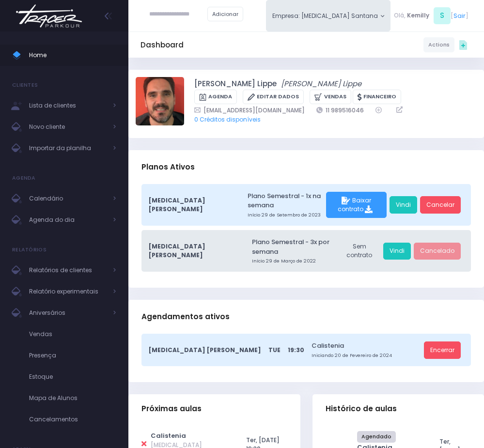  I want to click on a: Agenda, so click(215, 97).